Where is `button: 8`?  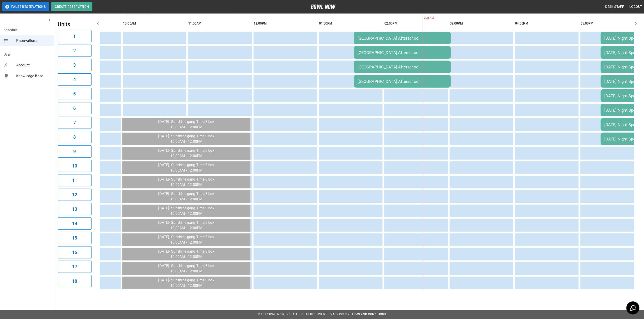 button: 8 is located at coordinates (74, 137).